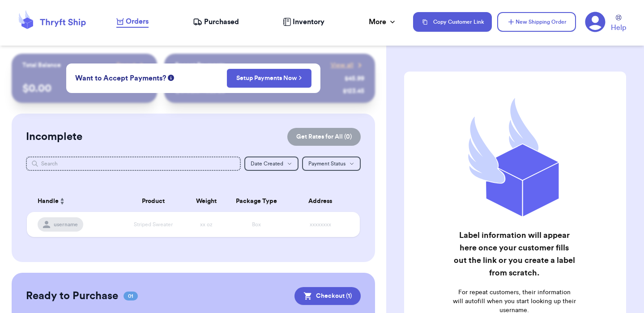 This screenshot has width=644, height=313. I want to click on span: Payment Status, so click(327, 164).